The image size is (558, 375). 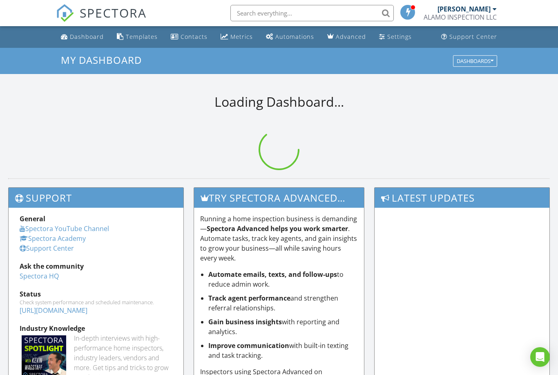 What do you see at coordinates (65, 13) in the screenshot?
I see `img: The Best Home Inspection Software - Spectora` at bounding box center [65, 13].